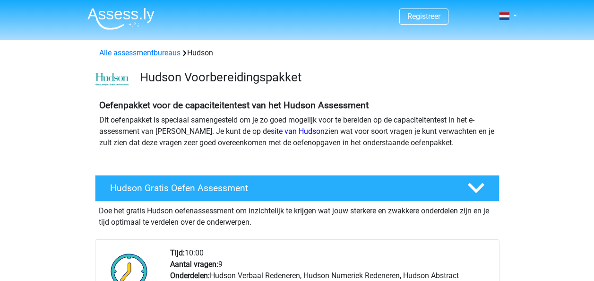 The image size is (594, 281). What do you see at coordinates (112, 79) in the screenshot?
I see `img: cefd0e47479f4eb8e8c001c0d358d5812e054fa8.png` at bounding box center [112, 79].